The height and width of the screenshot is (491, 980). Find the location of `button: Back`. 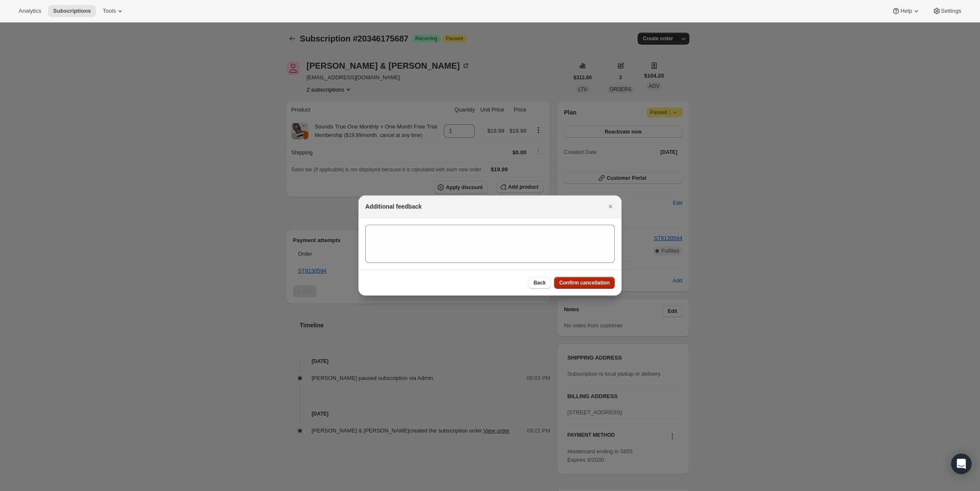

button: Back is located at coordinates (540, 283).